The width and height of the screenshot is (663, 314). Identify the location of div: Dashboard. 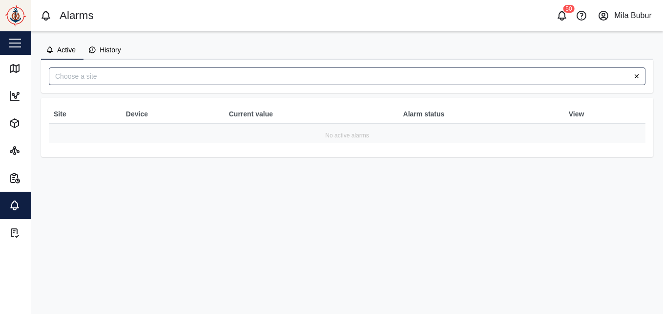
(46, 96).